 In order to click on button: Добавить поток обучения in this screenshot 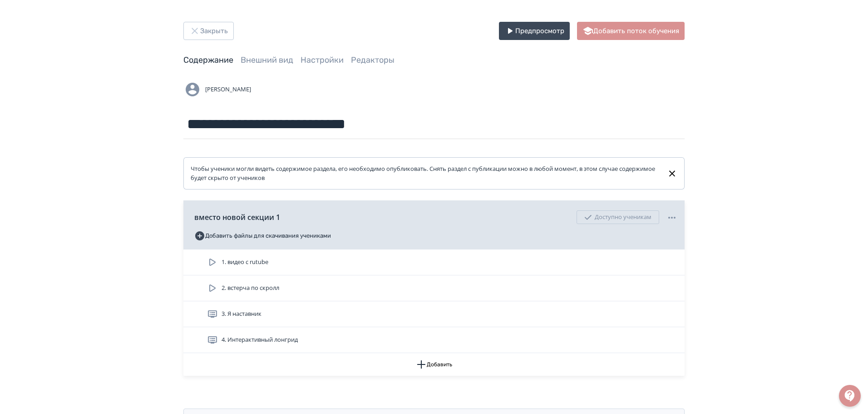, I will do `click(631, 31)`.